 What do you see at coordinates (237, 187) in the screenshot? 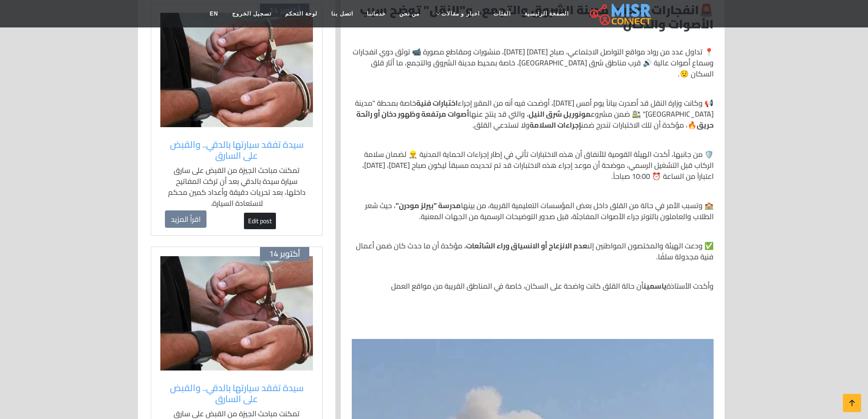
I see `p: تمكنت مباحث الجيزة من القبض على سارق سيارة سيدة بالدقي بعد أن تركت المفاتيح داخلها، بعد تحريات دق...` at bounding box center [237, 187].